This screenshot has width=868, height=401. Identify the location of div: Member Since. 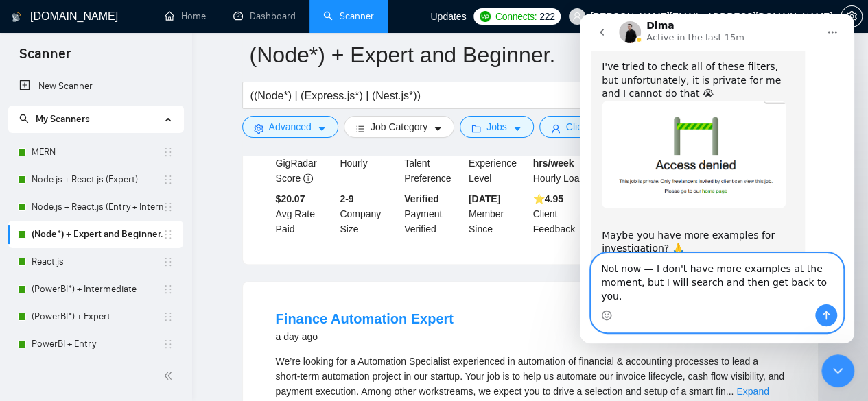
(498, 214).